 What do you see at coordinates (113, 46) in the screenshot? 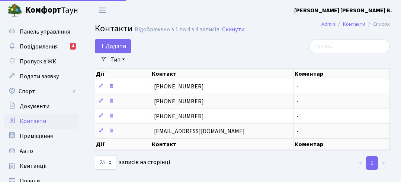
I see `span: Додати` at bounding box center [113, 46].